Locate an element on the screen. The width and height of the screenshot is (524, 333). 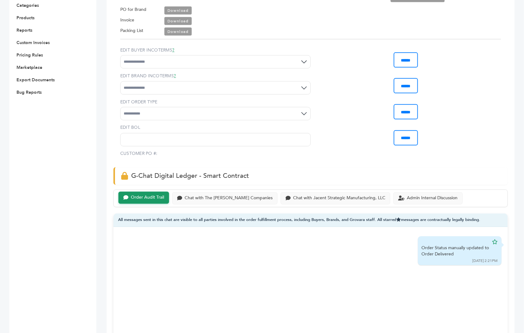
a: Custom Invoices is located at coordinates (33, 43).